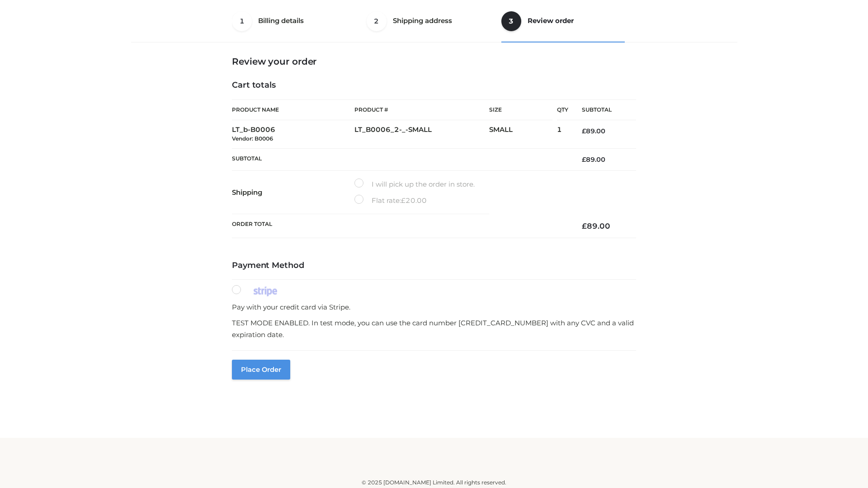  Describe the element at coordinates (434, 307) in the screenshot. I see `p: Pay with your credit card via Stripe.` at that location.